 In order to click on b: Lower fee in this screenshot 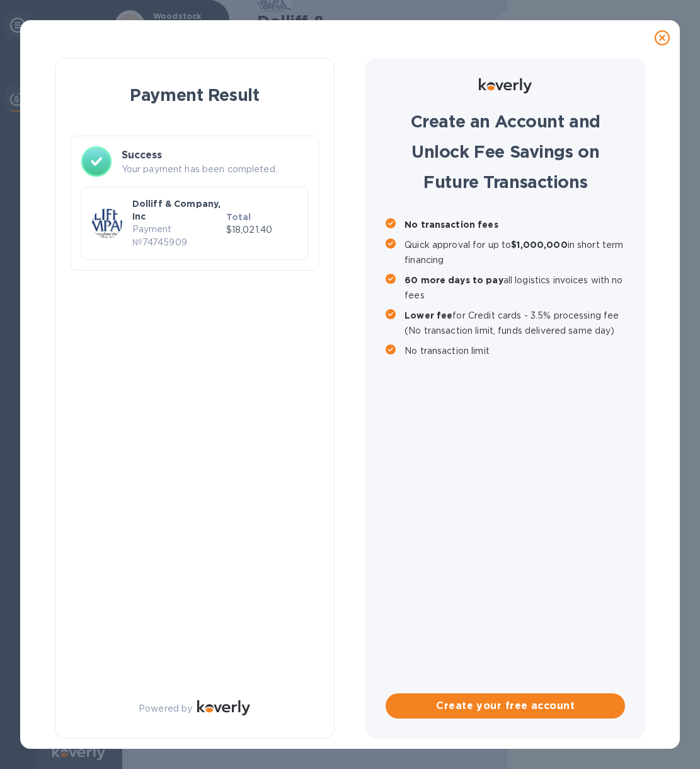, I will do `click(429, 315)`.